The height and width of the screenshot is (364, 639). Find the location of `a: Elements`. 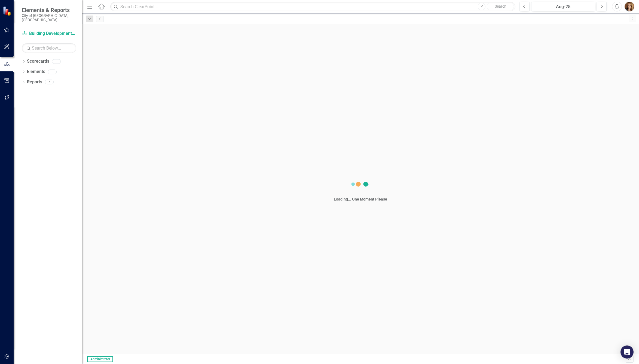

a: Elements is located at coordinates (36, 71).